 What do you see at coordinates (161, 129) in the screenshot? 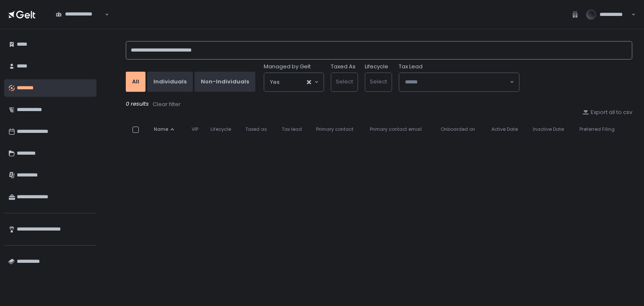
I see `span: Name` at bounding box center [161, 129].